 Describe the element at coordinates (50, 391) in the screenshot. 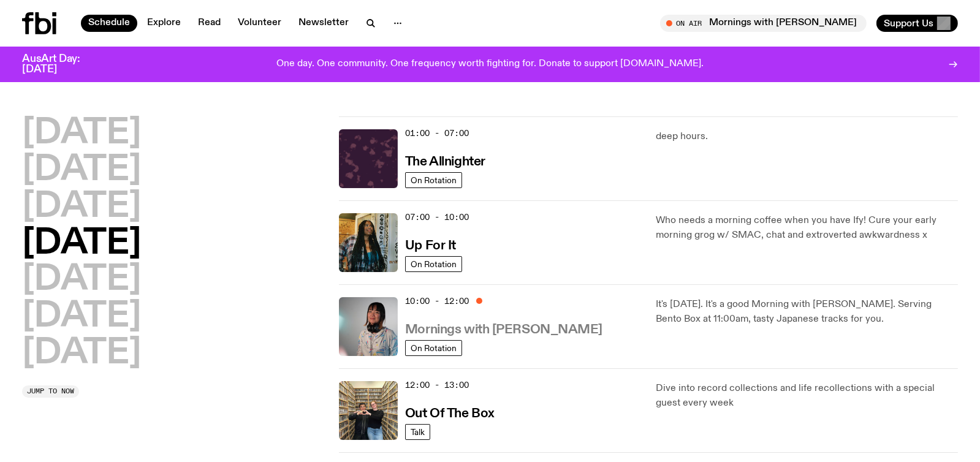

I see `span: Jump to now` at that location.